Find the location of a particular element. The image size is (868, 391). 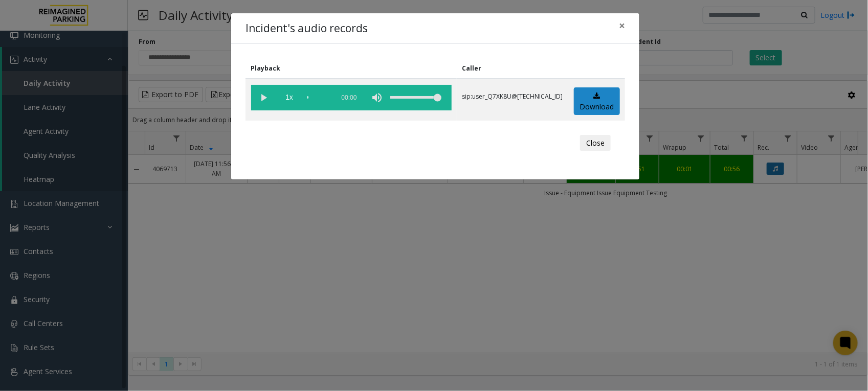

th: Caller is located at coordinates (513, 68).